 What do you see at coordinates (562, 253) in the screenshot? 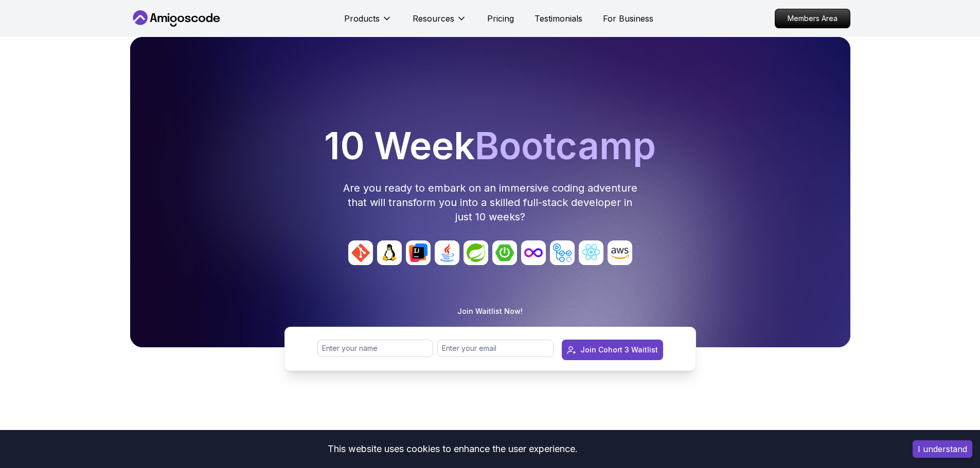
I see `img: avatar_7` at bounding box center [562, 253].